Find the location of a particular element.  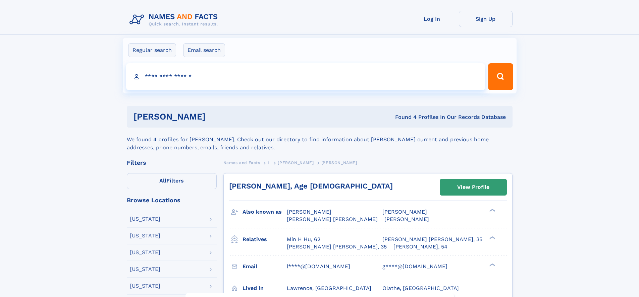

div: Browse Locations is located at coordinates (172, 200).